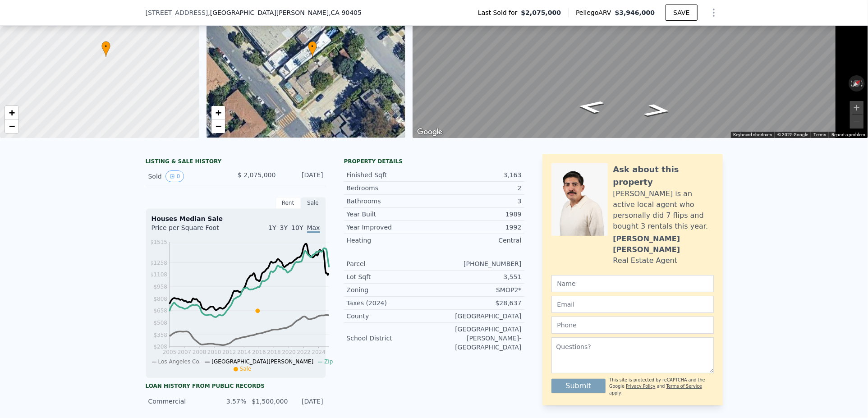 The height and width of the screenshot is (418, 868). I want to click on span: Zip, so click(328, 361).